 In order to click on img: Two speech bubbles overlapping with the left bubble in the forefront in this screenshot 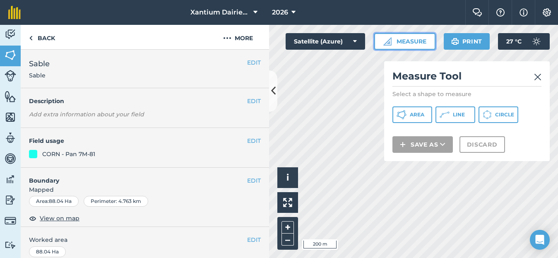, I will do `click(477, 12)`.